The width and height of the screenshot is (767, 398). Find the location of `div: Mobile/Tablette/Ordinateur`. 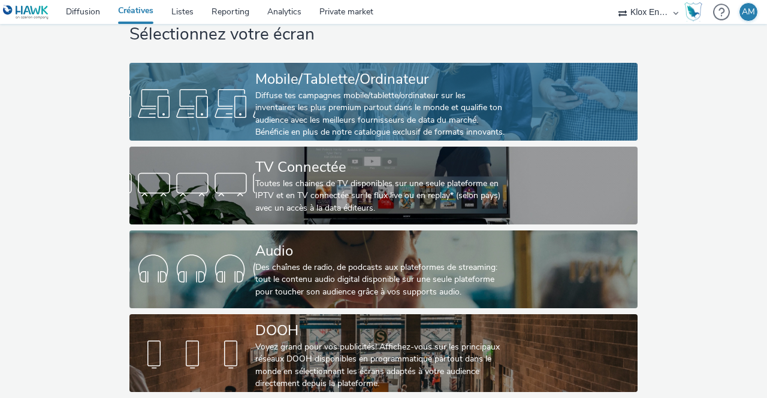

div: Mobile/Tablette/Ordinateur is located at coordinates (381, 79).